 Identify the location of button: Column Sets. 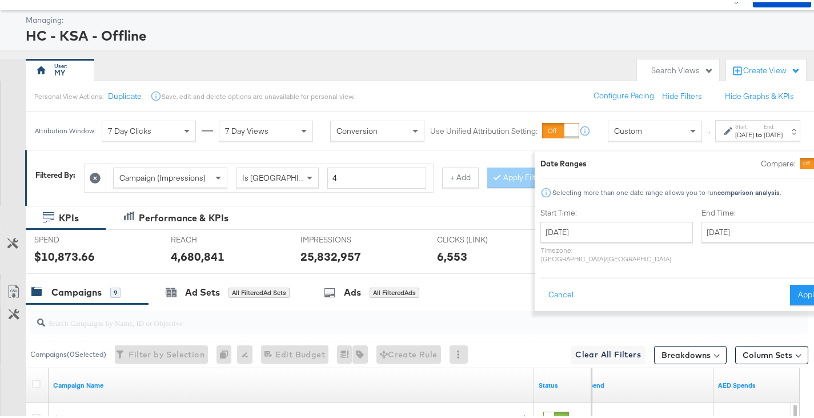
(772, 352).